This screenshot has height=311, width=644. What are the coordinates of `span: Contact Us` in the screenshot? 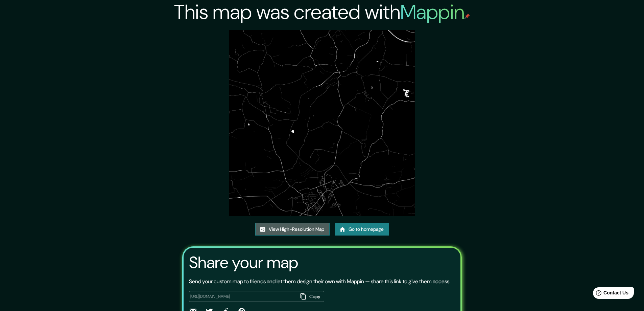 It's located at (32, 8).